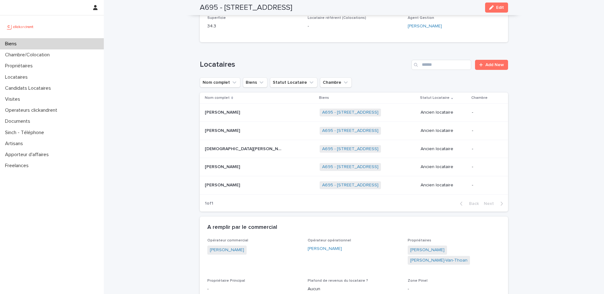  What do you see at coordinates (494, 65) in the screenshot?
I see `span: Add New` at bounding box center [494, 65].